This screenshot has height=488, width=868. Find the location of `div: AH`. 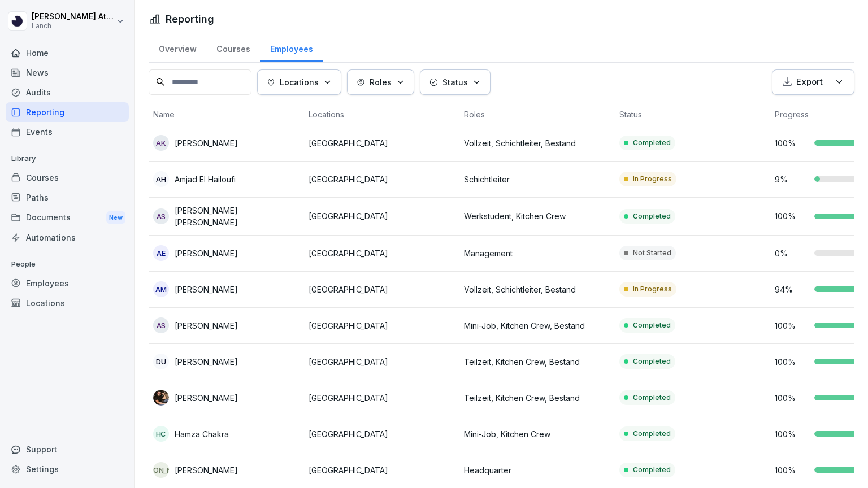

div: AH is located at coordinates (161, 179).